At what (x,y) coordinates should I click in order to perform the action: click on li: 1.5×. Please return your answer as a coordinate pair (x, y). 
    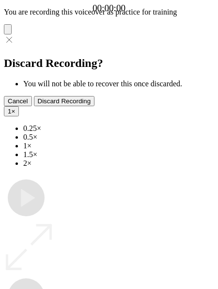
    Looking at the image, I should click on (119, 155).